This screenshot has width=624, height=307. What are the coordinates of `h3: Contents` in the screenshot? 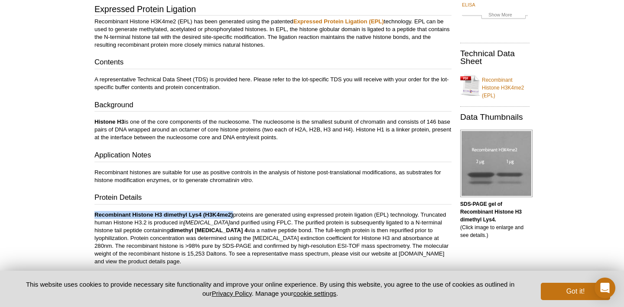 It's located at (273, 63).